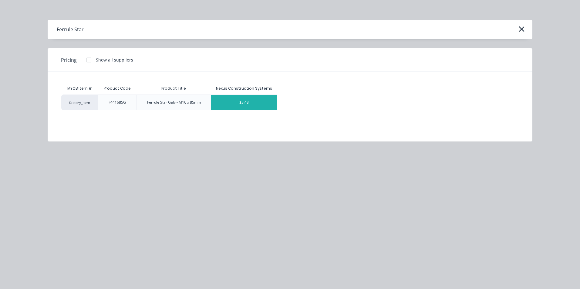  I want to click on div: F441685G, so click(117, 103).